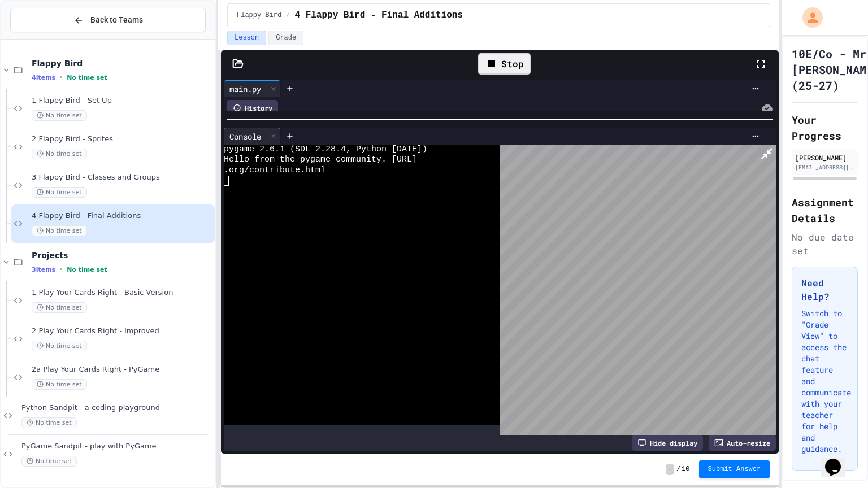 The image size is (868, 488). Describe the element at coordinates (122, 370) in the screenshot. I see `span: 2a Play Your Cards Right - PyGame` at that location.